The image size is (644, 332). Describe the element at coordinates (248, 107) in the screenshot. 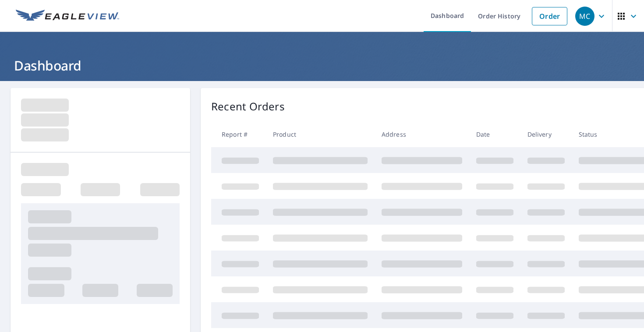

I see `p: Recent Orders` at that location.